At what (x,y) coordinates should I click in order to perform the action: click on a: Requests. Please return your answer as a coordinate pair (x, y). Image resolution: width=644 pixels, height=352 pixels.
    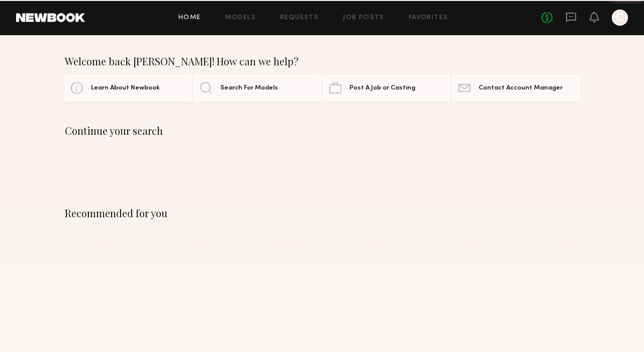
    Looking at the image, I should click on (299, 18).